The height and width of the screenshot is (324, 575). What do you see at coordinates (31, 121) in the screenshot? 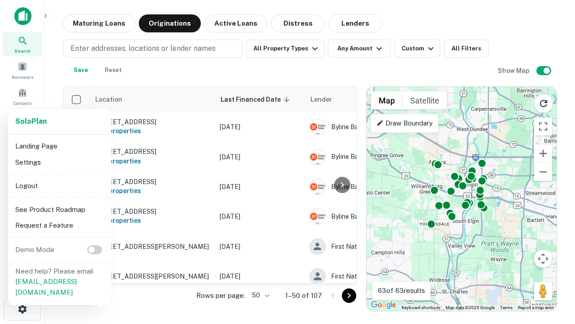
I see `strong: Solo Plan` at bounding box center [31, 121].